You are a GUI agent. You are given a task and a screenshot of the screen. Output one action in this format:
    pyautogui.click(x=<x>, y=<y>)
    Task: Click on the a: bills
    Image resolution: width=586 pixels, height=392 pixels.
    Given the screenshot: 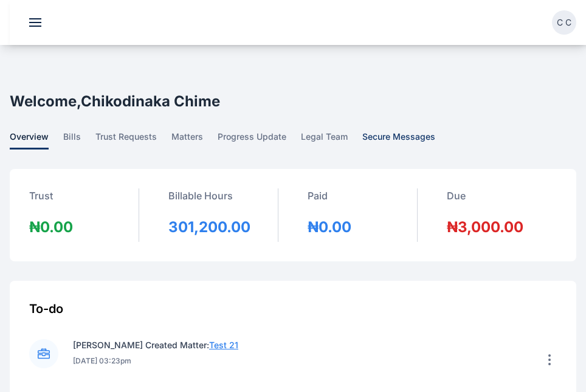 What is the action you would take?
    pyautogui.click(x=72, y=140)
    